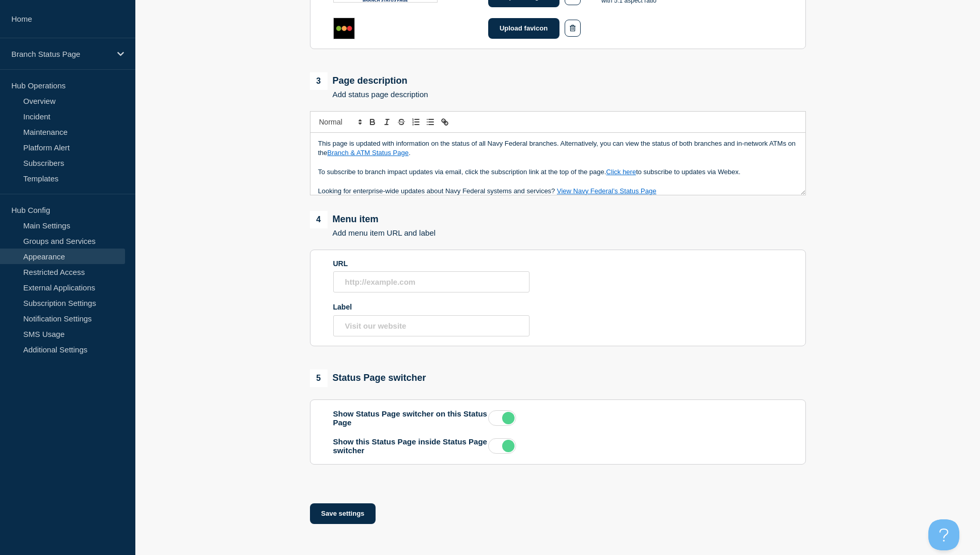 The height and width of the screenshot is (555, 980). What do you see at coordinates (558, 172) in the screenshot?
I see `p: To subscribe to branch impact updates via email, click the subscription link at the top of the pa...` at bounding box center [558, 172].